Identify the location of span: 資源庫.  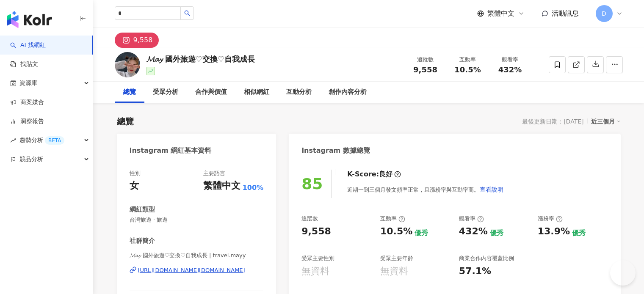
(28, 83).